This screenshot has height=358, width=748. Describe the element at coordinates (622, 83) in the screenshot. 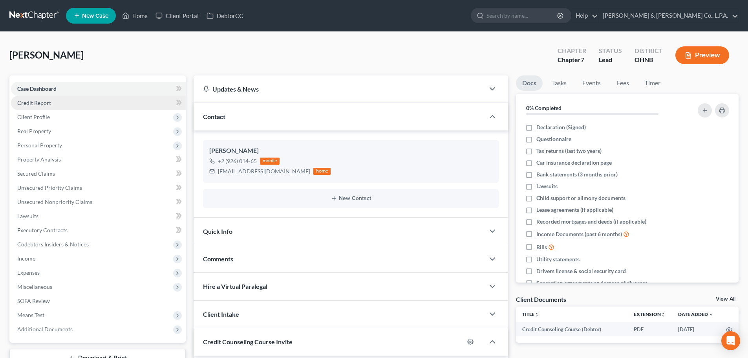

I see `a: Fees` at that location.